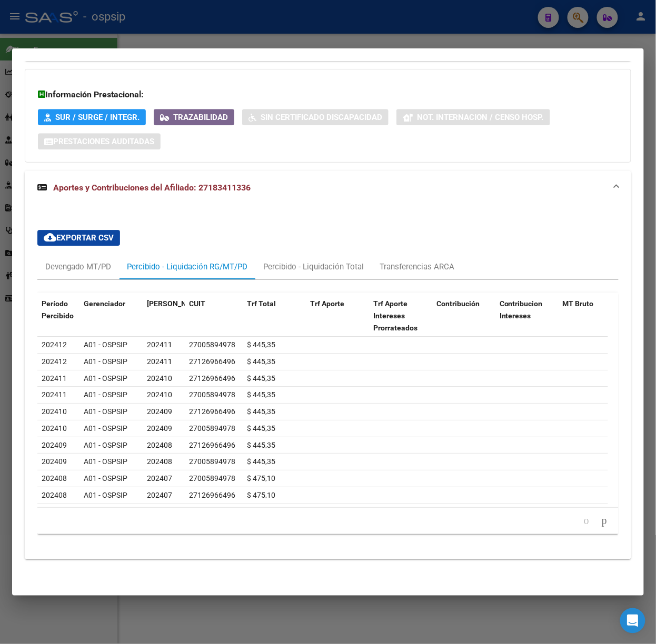 This screenshot has width=656, height=644. Describe the element at coordinates (151, 188) in the screenshot. I see `span: Aportes y Contribuciones del Afiliado: 27183411336` at that location.